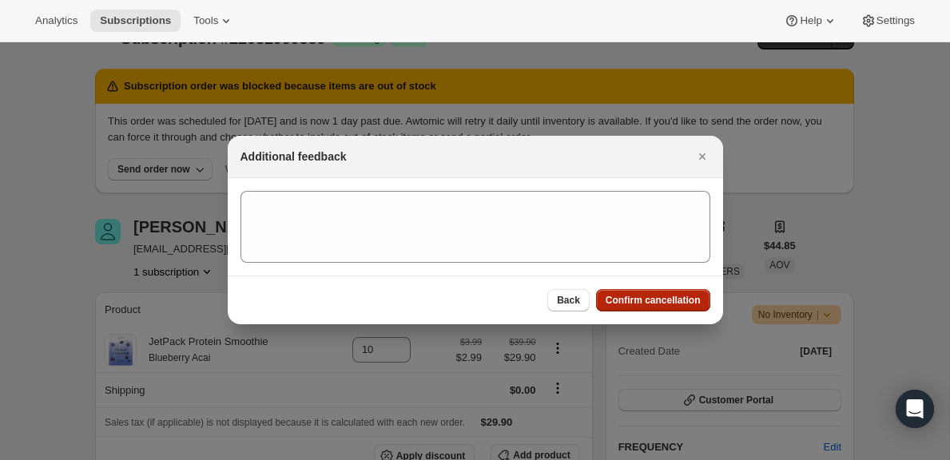  What do you see at coordinates (293, 157) in the screenshot?
I see `h2: Additional feedback` at bounding box center [293, 157].